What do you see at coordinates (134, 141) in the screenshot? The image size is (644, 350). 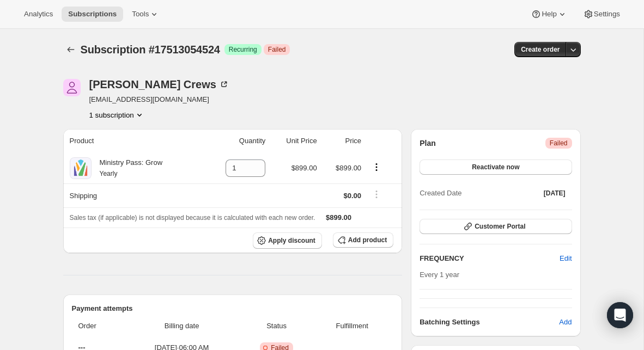 I see `th: Product` at bounding box center [134, 141].